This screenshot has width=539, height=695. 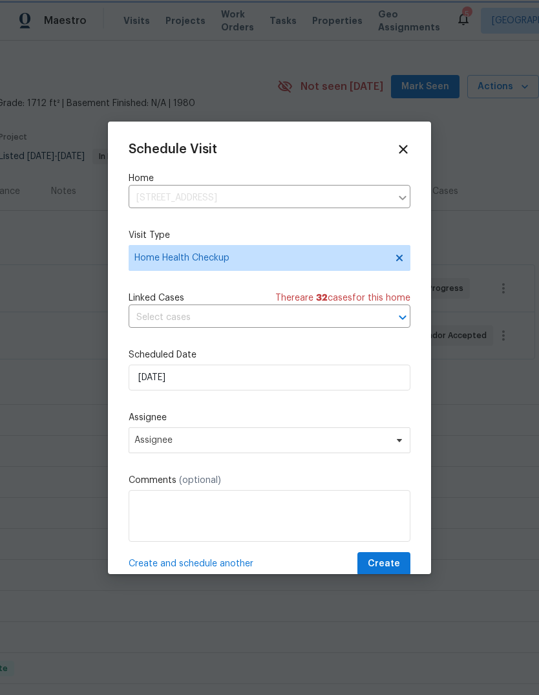 I want to click on input: Select cases, so click(x=251, y=317).